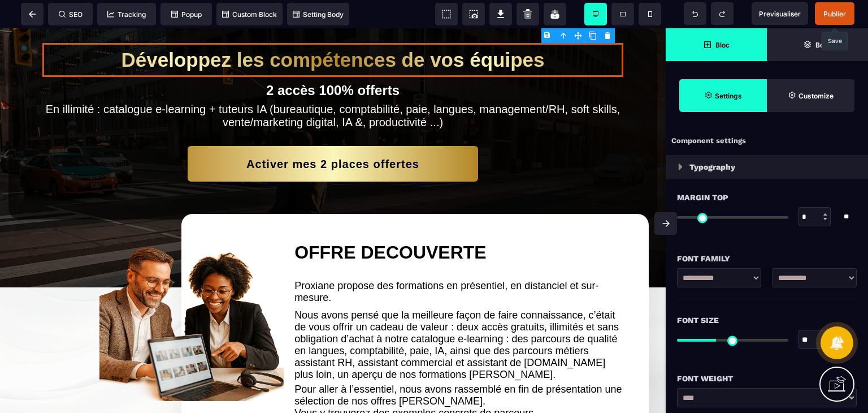  What do you see at coordinates (817, 44) in the screenshot?
I see `span: Open Layer Manager` at bounding box center [817, 44].